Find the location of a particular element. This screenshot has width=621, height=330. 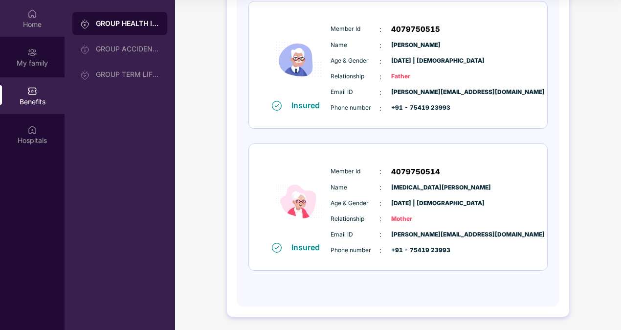

span: 4079750515 is located at coordinates (416, 29).